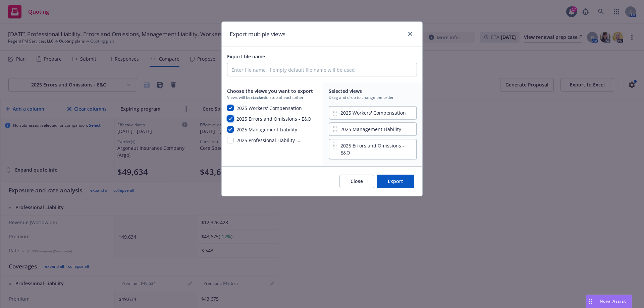 The image size is (644, 308). I want to click on a: close, so click(410, 34).